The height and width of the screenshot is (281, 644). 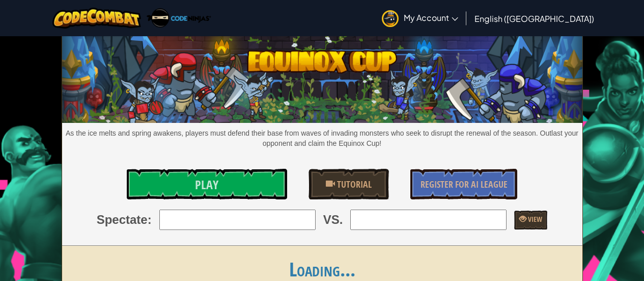 I want to click on a: Tutorial, so click(x=349, y=184).